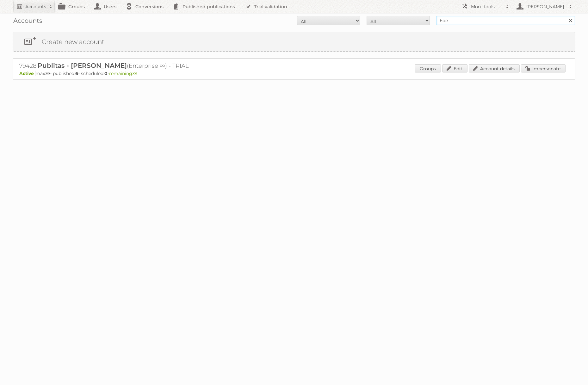 The width and height of the screenshot is (588, 385). What do you see at coordinates (543, 68) in the screenshot?
I see `a: Impersonate` at bounding box center [543, 68].